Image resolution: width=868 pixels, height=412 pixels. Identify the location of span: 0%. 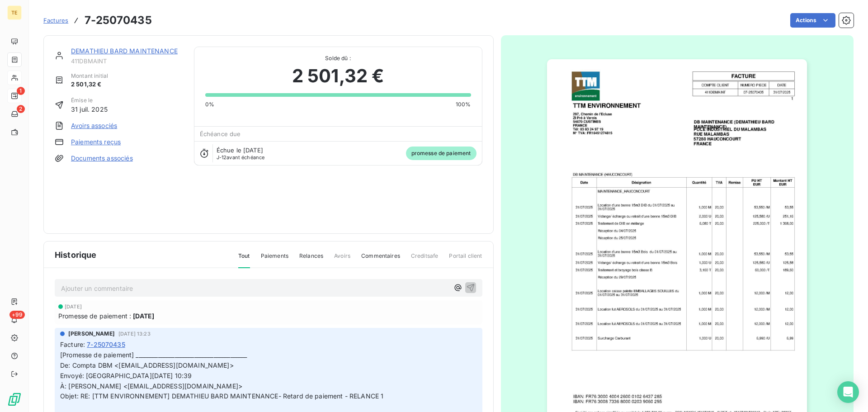
(210, 105).